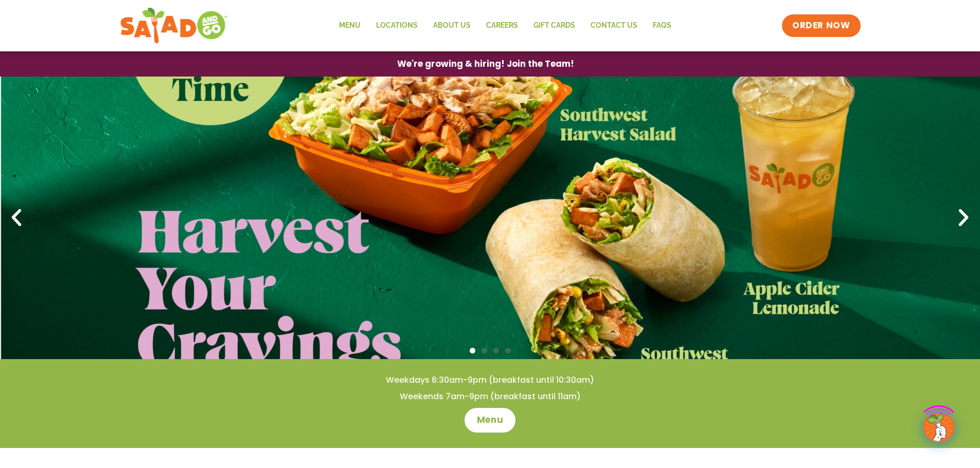 Image resolution: width=980 pixels, height=468 pixels. I want to click on span: ORDER NOW, so click(821, 26).